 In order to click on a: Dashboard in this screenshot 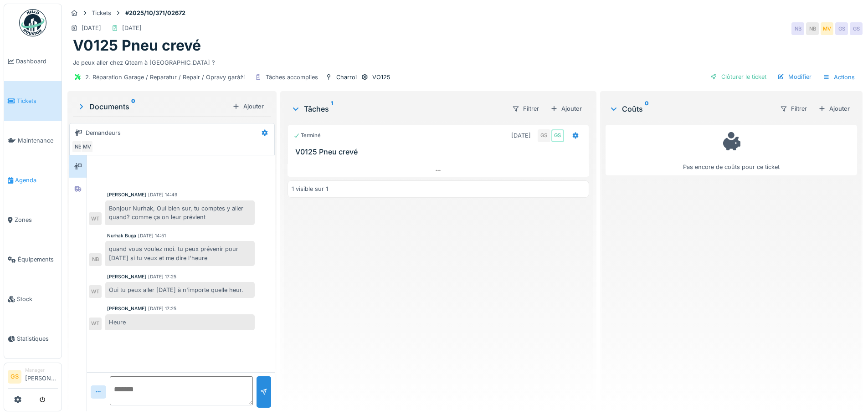, I will do `click(33, 61)`.